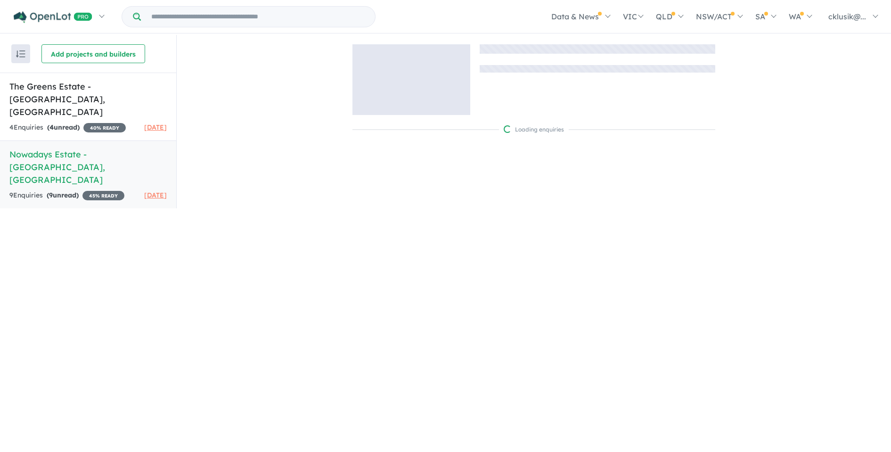 This screenshot has height=452, width=891. Describe the element at coordinates (21, 54) in the screenshot. I see `img: sort.svg` at that location.